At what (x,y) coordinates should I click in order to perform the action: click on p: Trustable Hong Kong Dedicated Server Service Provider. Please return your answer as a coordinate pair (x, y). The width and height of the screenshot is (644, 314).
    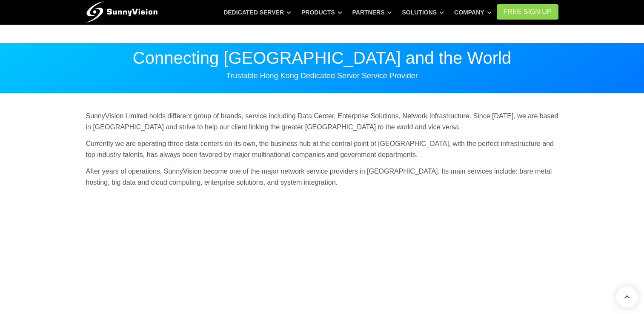
    Looking at the image, I should click on (322, 76).